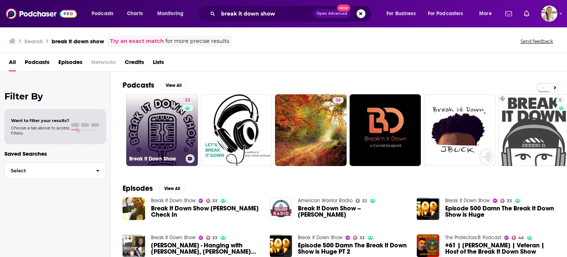 The image size is (567, 257). What do you see at coordinates (40, 130) in the screenshot?
I see `span: Choose a tab above to access filters.` at bounding box center [40, 130].